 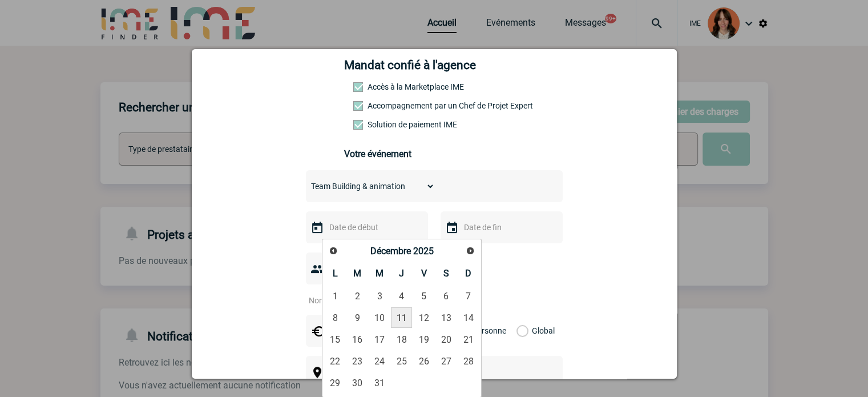 I want to click on input: Date de début, so click(x=366, y=227).